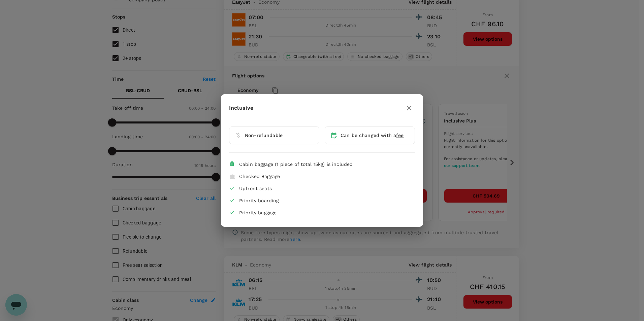 The height and width of the screenshot is (321, 644). What do you see at coordinates (258, 213) in the screenshot?
I see `span: Priority baggage` at bounding box center [258, 213].